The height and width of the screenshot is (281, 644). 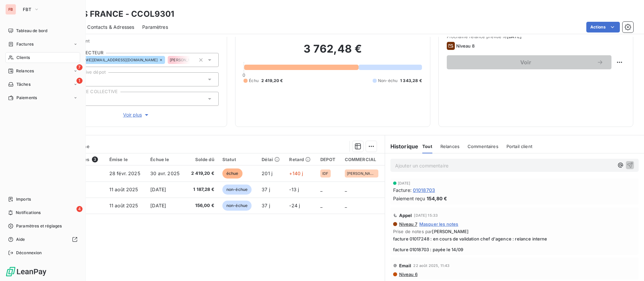 I want to click on span: 1 343,28 €, so click(x=411, y=80).